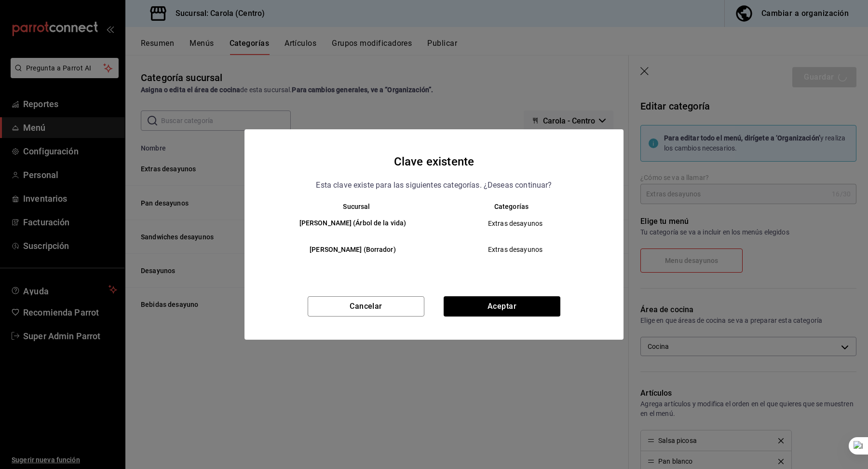 The height and width of the screenshot is (469, 868). What do you see at coordinates (366, 306) in the screenshot?
I see `button: Cancelar` at bounding box center [366, 306].